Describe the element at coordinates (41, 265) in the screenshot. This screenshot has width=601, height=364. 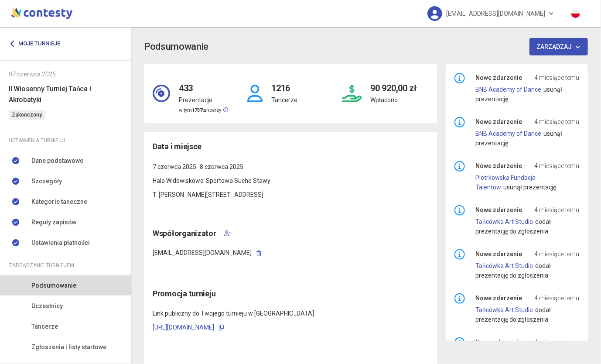
I see `span: Zarządzanie turniejem` at that location.